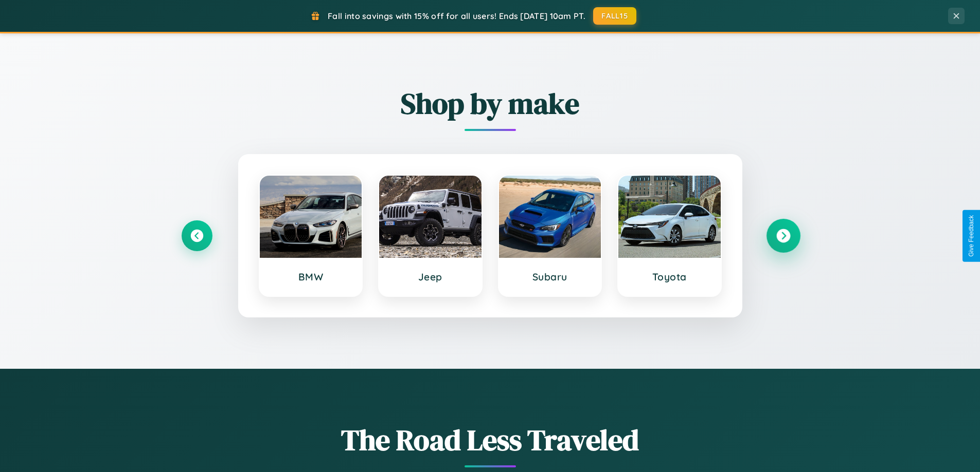 This screenshot has width=980, height=472. I want to click on h3: Toyota, so click(669, 277).